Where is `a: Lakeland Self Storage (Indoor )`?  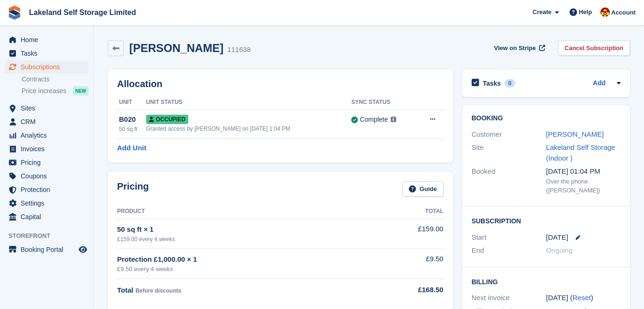 a: Lakeland Self Storage (Indoor ) is located at coordinates (581, 152).